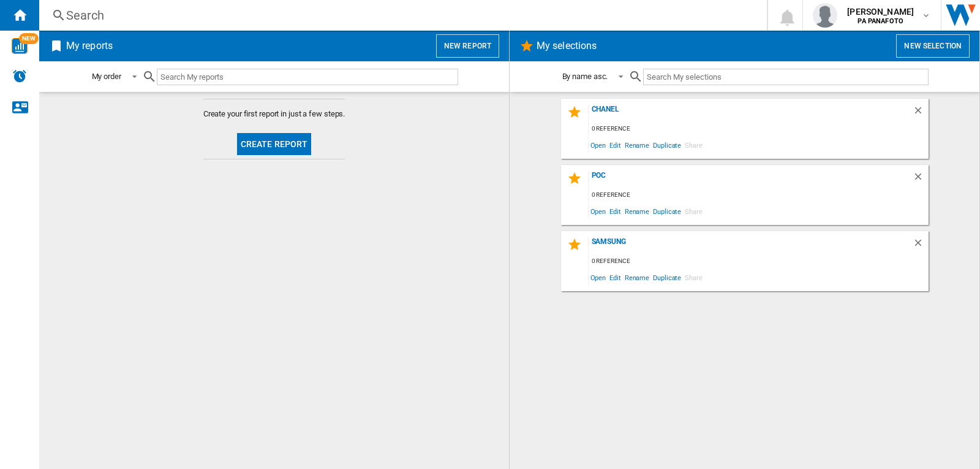 The height and width of the screenshot is (469, 980). I want to click on button: Create report, so click(275, 144).